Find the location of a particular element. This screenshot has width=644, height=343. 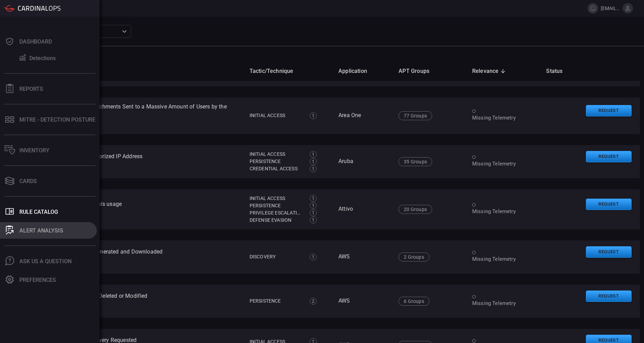

span: Application is located at coordinates (357, 71).